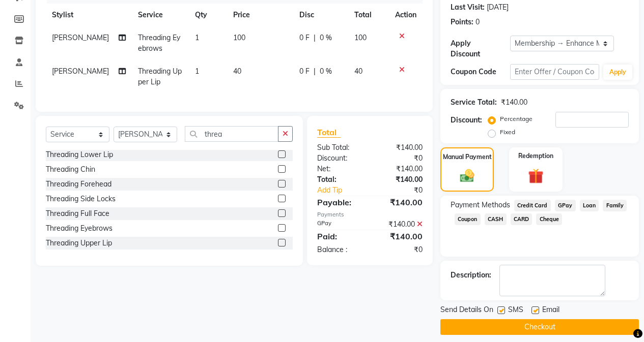 The height and width of the screenshot is (342, 644). I want to click on button: Checkout, so click(539, 327).